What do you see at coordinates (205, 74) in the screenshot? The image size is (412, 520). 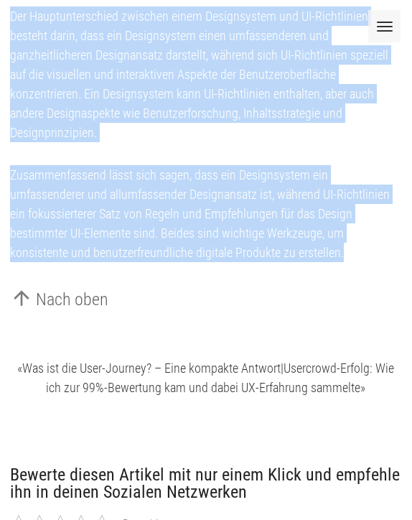 I see `p: Der Hauptunterschied zwischen einem Designsystem und UI-Richtlinien besteht darin, dass ein Desig...` at bounding box center [205, 74].